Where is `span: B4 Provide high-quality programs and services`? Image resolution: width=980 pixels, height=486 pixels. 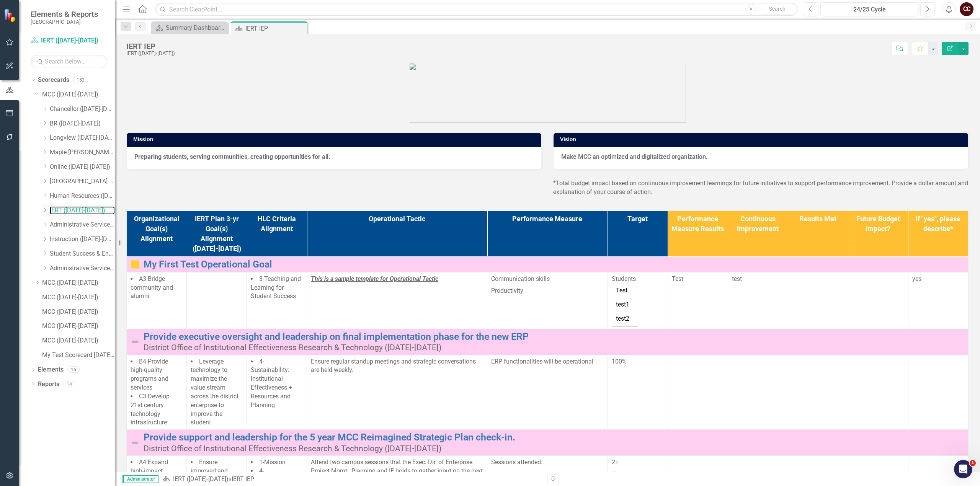 span: B4 Provide high-quality programs and services is located at coordinates (149, 375).